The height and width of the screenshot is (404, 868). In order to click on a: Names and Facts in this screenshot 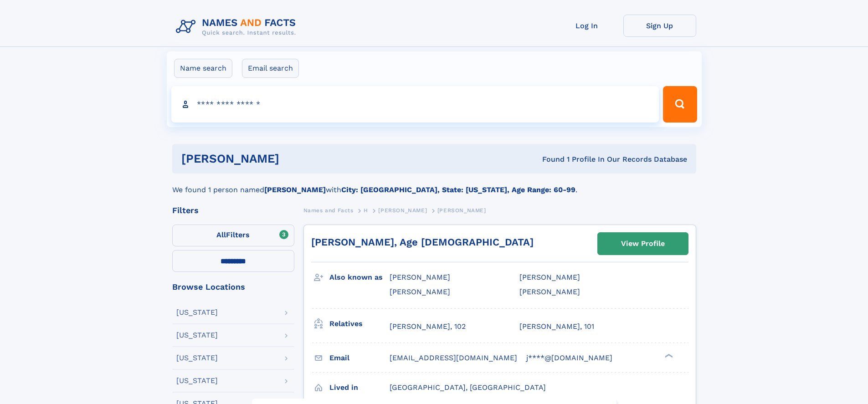, I will do `click(328, 210)`.